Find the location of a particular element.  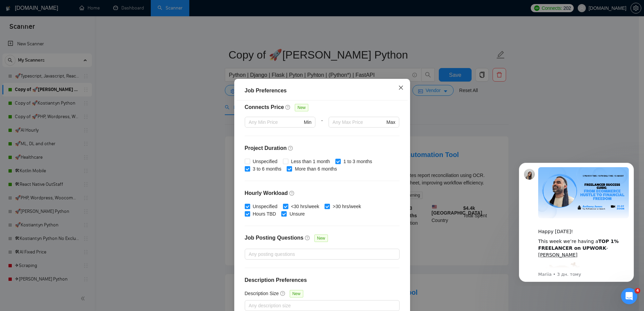

h4: Hourly Workload is located at coordinates (322, 193).